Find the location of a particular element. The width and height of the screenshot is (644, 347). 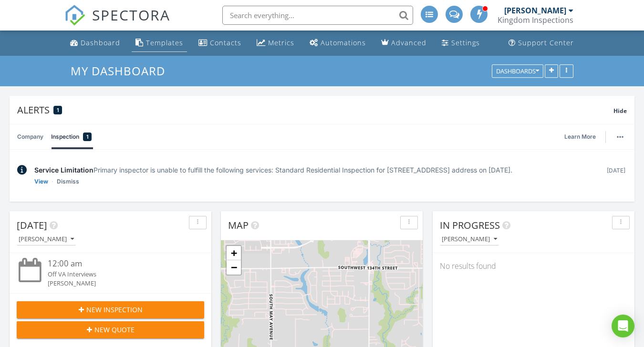

div: Contacts is located at coordinates (225, 42).